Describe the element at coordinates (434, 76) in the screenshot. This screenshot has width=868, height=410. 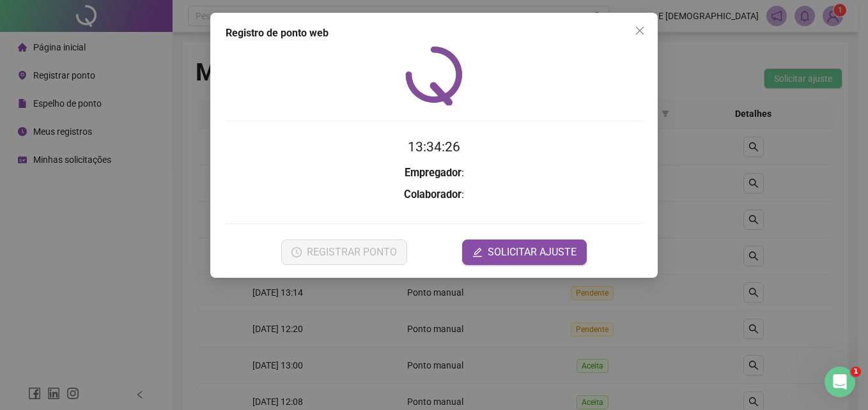
I see `img: QRPoint` at that location.